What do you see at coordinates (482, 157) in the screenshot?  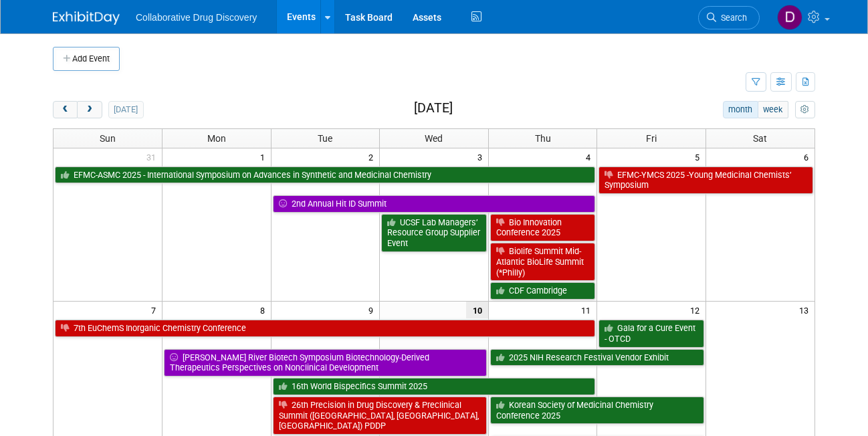 I see `span: 3` at bounding box center [482, 157].